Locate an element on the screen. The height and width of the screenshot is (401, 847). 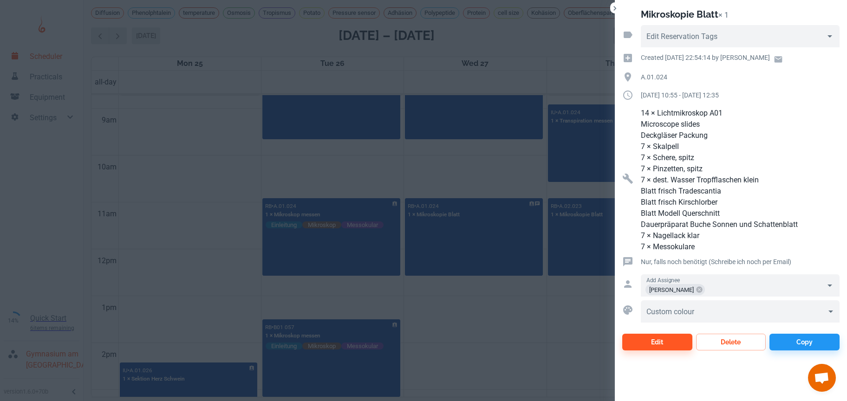
label: Add Assignee is located at coordinates (663, 280).